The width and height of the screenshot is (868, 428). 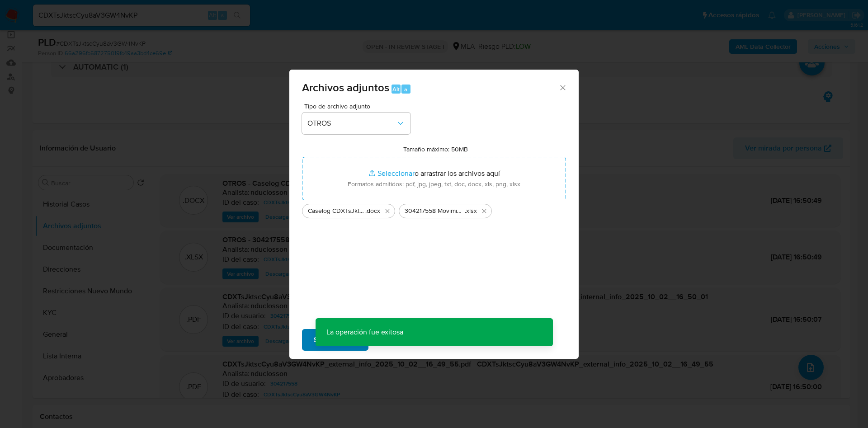 What do you see at coordinates (365, 332) in the screenshot?
I see `p: La operación fue exitosa` at bounding box center [365, 332].